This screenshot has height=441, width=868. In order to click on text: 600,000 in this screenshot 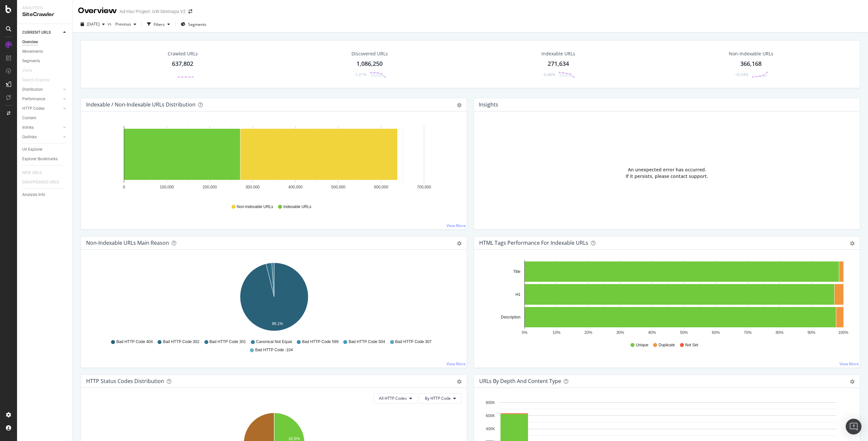, I will do `click(381, 187)`.